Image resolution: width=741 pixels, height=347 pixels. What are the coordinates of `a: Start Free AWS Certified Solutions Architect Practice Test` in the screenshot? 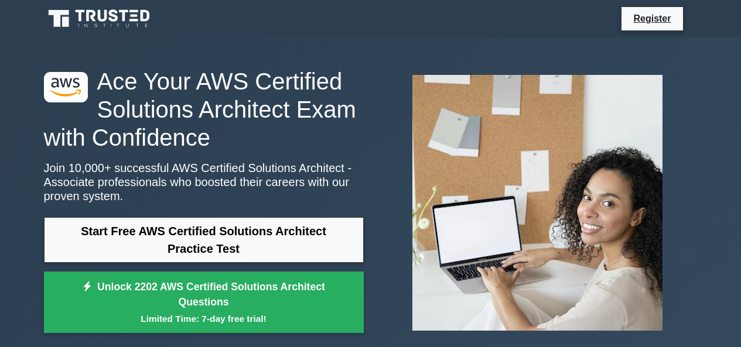 It's located at (204, 240).